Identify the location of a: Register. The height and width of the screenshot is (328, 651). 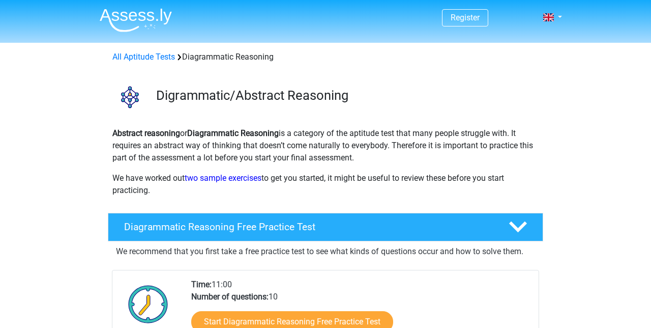
(465, 17).